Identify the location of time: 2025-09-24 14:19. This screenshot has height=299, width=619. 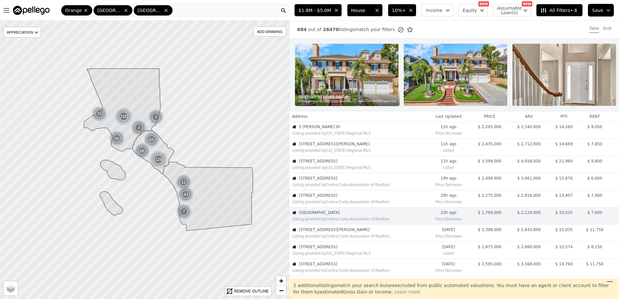
(448, 144).